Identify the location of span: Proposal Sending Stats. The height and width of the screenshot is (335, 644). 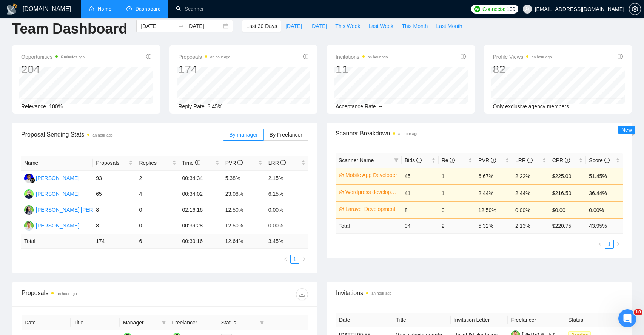
(122, 134).